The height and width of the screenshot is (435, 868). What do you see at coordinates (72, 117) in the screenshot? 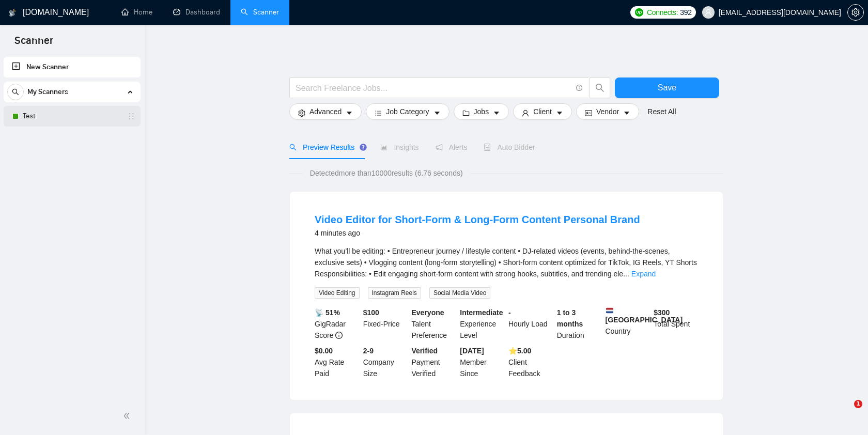
I see `a: Test` at bounding box center [72, 117].